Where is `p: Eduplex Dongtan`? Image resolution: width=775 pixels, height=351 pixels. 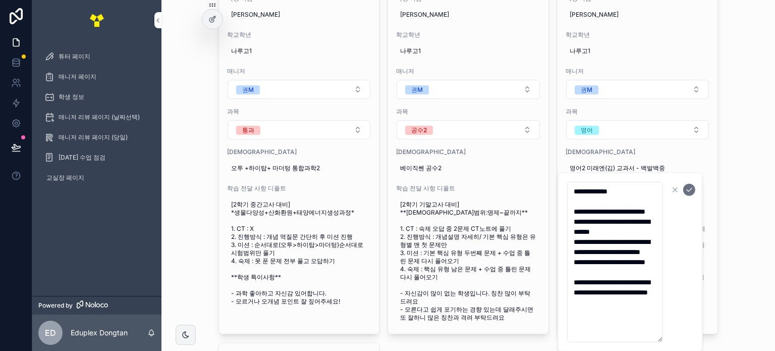
p: Eduplex Dongtan is located at coordinates (99, 333).